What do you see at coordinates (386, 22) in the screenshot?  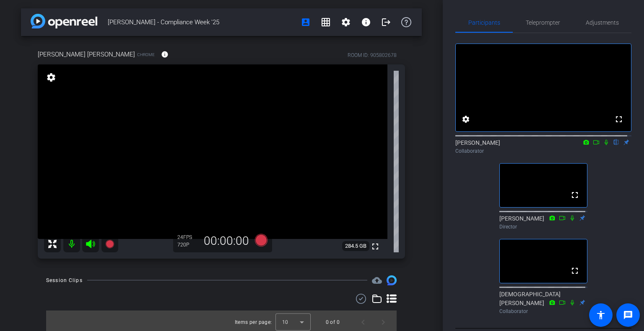 I see `mat-icon: logout` at bounding box center [386, 22].